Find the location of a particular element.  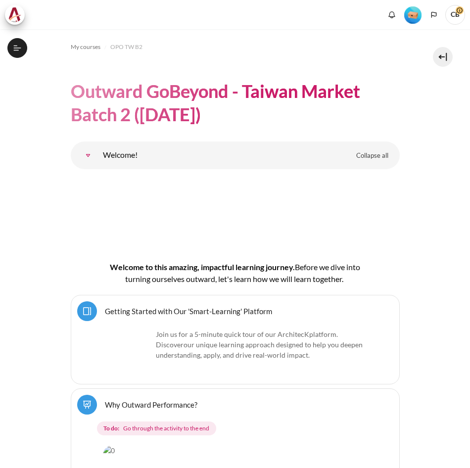

span: My courses is located at coordinates (86, 47).